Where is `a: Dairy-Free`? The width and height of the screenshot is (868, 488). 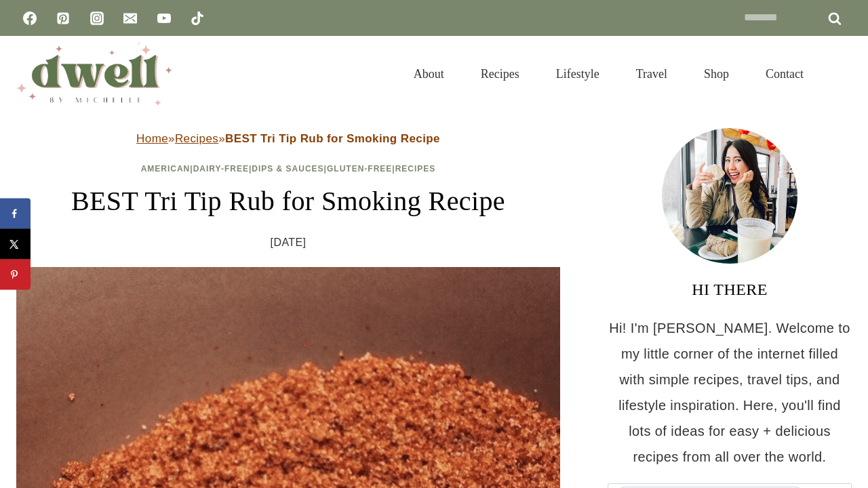
a: Dairy-Free is located at coordinates (221, 169).